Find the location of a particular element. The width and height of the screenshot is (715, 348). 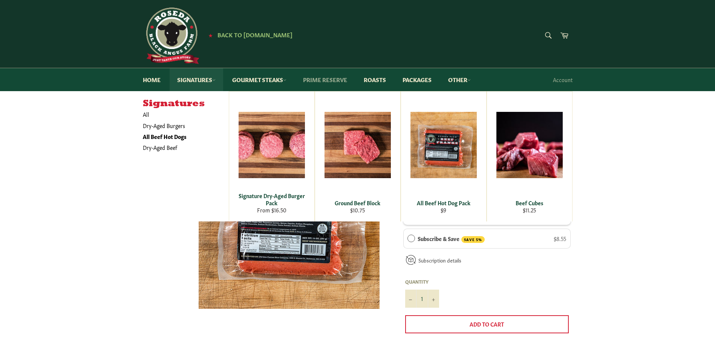

div: Signature Dry-Aged Burger Pack is located at coordinates (271, 199).